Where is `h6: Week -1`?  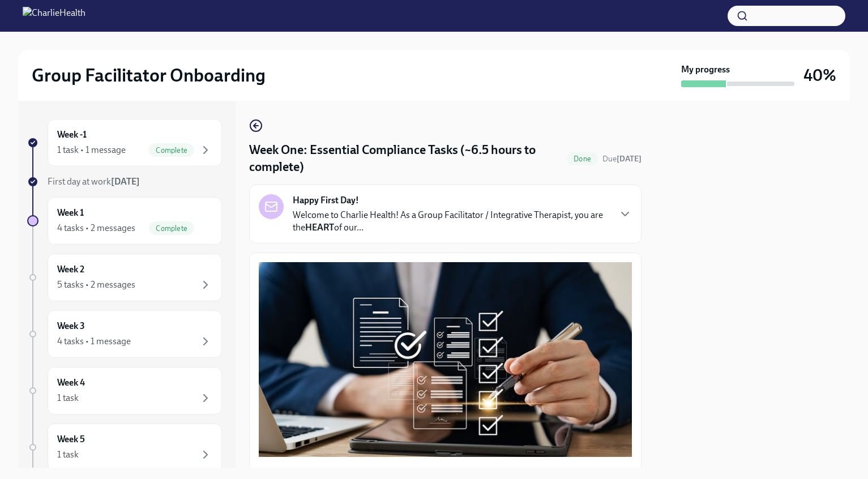
h6: Week -1 is located at coordinates (72, 135).